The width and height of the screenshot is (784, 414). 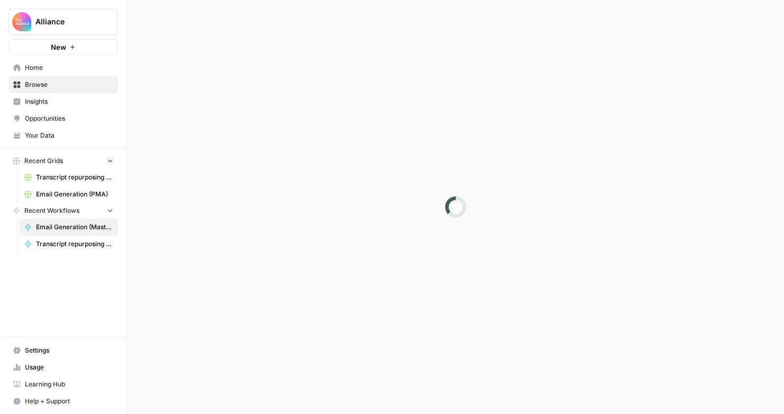 I want to click on span: Transcript repurposing (CMO), so click(x=75, y=177).